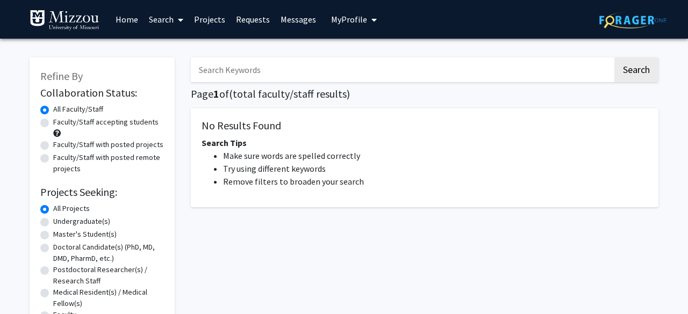 This screenshot has height=314, width=688. What do you see at coordinates (102, 93) in the screenshot?
I see `h2: Collaboration Status:` at bounding box center [102, 93].